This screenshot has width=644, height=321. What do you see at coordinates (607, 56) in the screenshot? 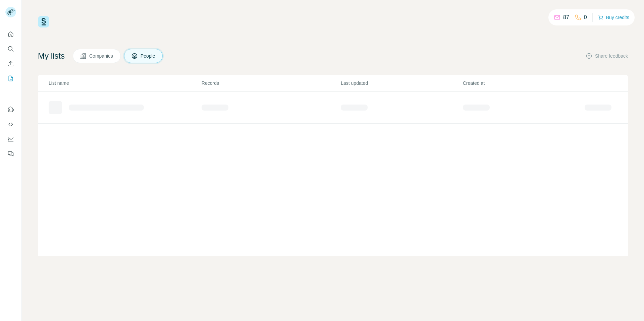
I see `button: Share feedback` at bounding box center [607, 56].